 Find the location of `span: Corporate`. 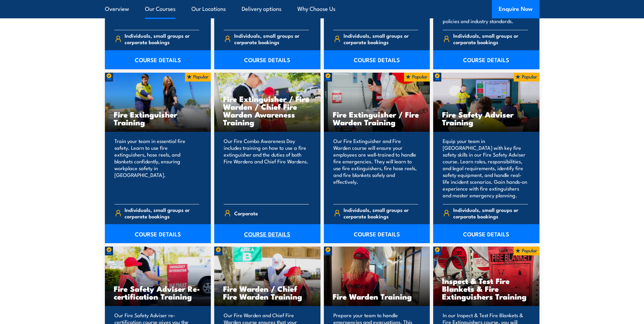

span: Corporate is located at coordinates (247, 213).